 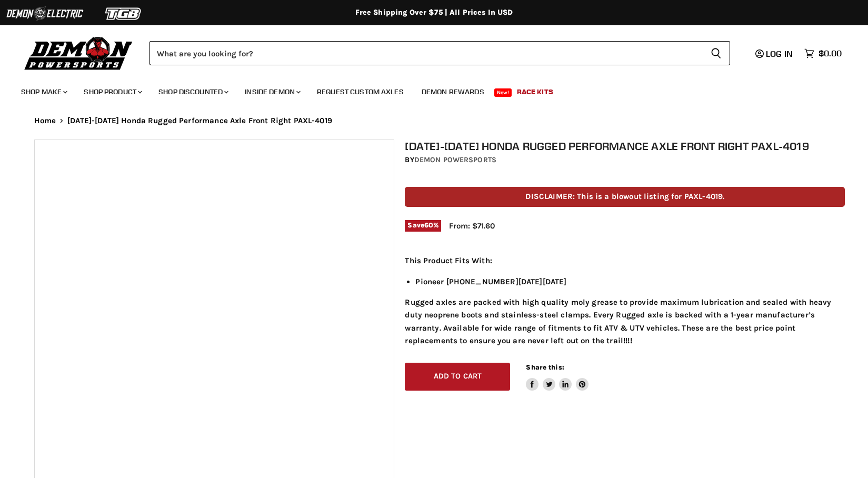 I want to click on img: Demon Electric Logo 2, so click(x=45, y=14).